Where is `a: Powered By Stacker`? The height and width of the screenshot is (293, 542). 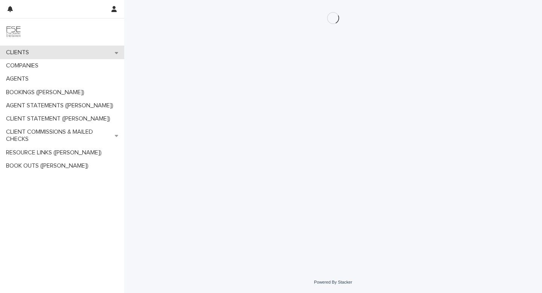
a: Powered By Stacker is located at coordinates (333, 282).